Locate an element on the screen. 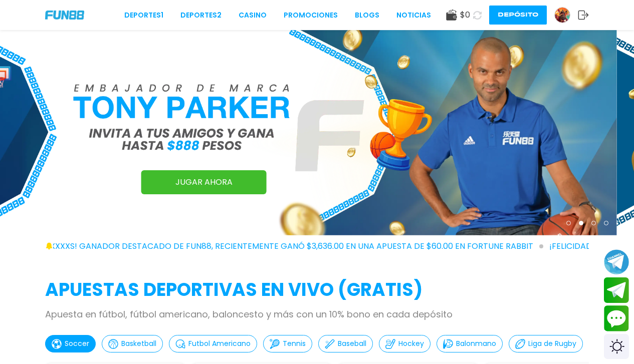 The height and width of the screenshot is (364, 634). a: BLOGS is located at coordinates (367, 15).